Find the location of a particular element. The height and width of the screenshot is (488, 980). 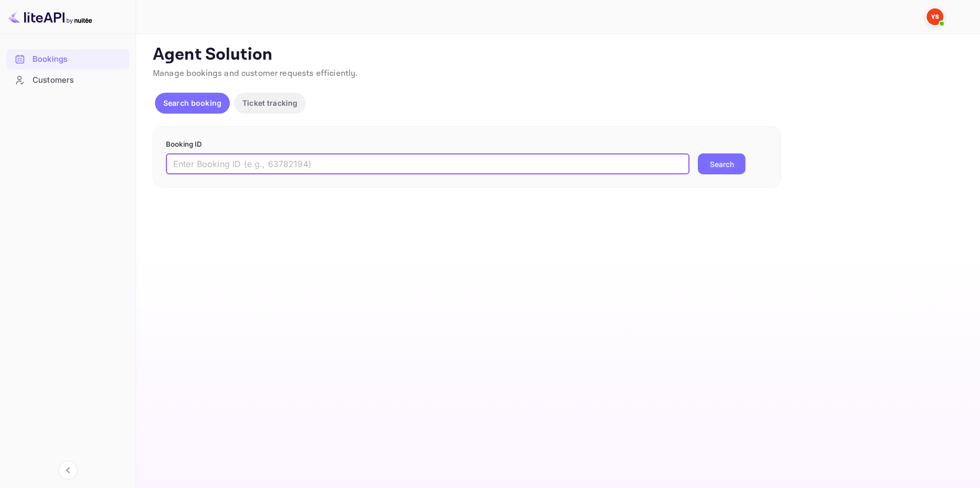

button: Search is located at coordinates (721, 164).